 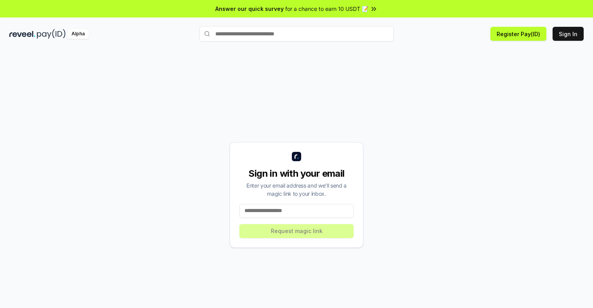 I want to click on div: Alpha, so click(x=78, y=34).